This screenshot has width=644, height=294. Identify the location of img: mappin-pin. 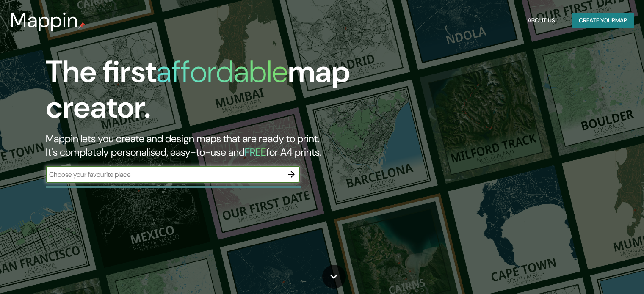
(82, 25).